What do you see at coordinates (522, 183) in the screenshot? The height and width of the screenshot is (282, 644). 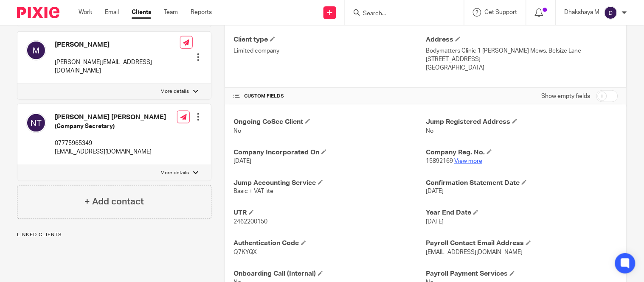 I see `h4: Confirmation Statement Date` at bounding box center [522, 183].